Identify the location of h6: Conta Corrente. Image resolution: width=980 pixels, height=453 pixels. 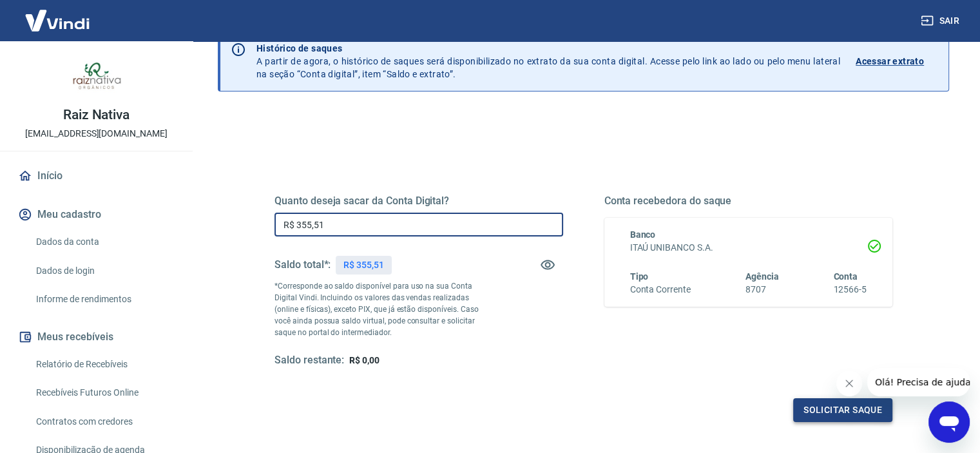
(660, 290).